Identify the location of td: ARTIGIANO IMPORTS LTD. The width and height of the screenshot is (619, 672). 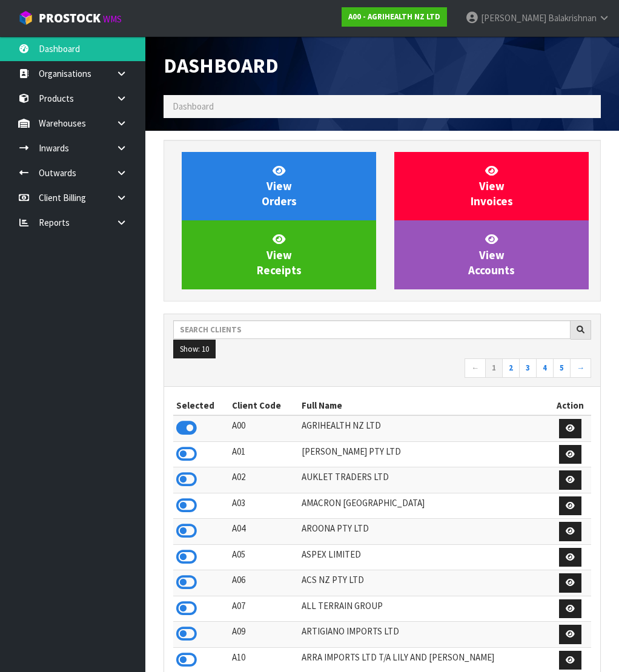
(424, 634).